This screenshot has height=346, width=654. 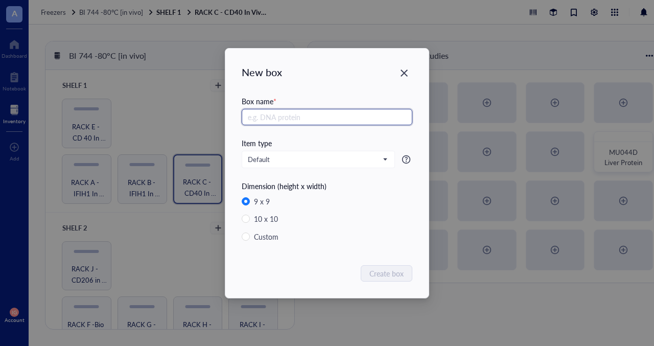 What do you see at coordinates (266, 236) in the screenshot?
I see `div: Custom` at bounding box center [266, 236].